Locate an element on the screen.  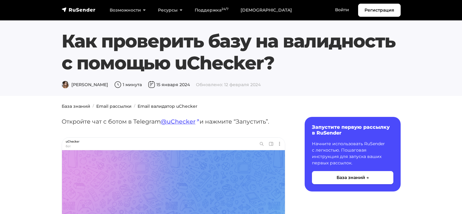
h1: Как проверить базу на валидность с помощью uChecker? is located at coordinates (231, 52).